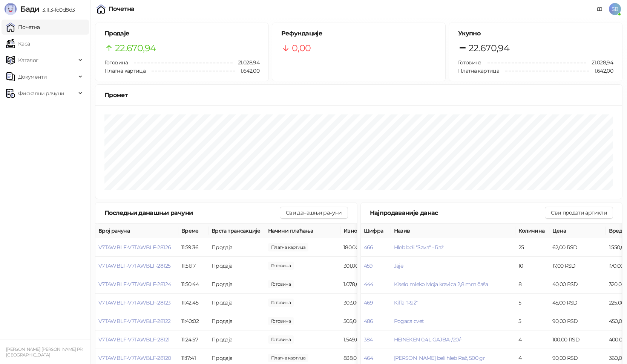 This screenshot has width=627, height=364. Describe the element at coordinates (32, 77) in the screenshot. I see `span: Документи` at that location.